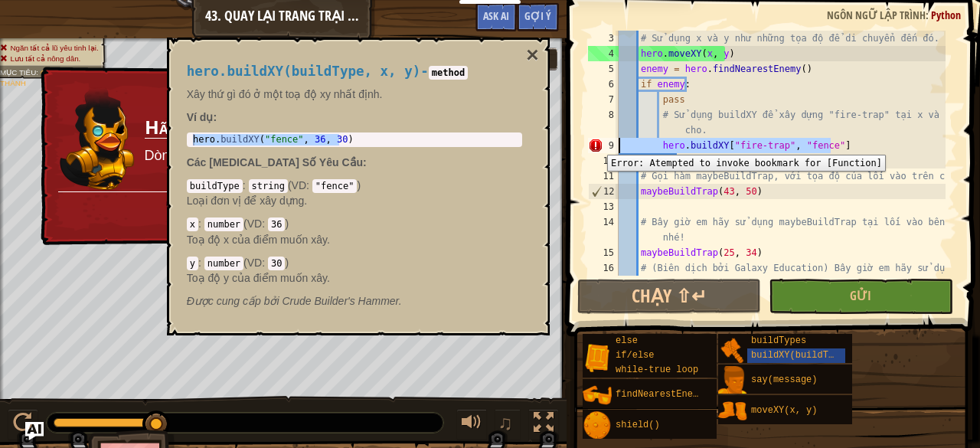 This screenshot has height=448, width=980. I want to click on span: findNearestEnemy(), so click(665, 394).